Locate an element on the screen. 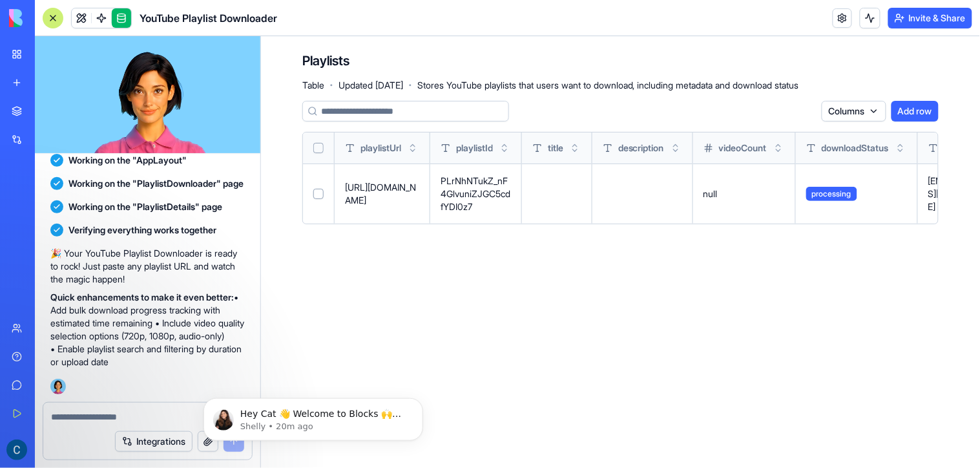 The width and height of the screenshot is (980, 468). p: Message from Shelly, sent 20m ago is located at coordinates (140, 56).